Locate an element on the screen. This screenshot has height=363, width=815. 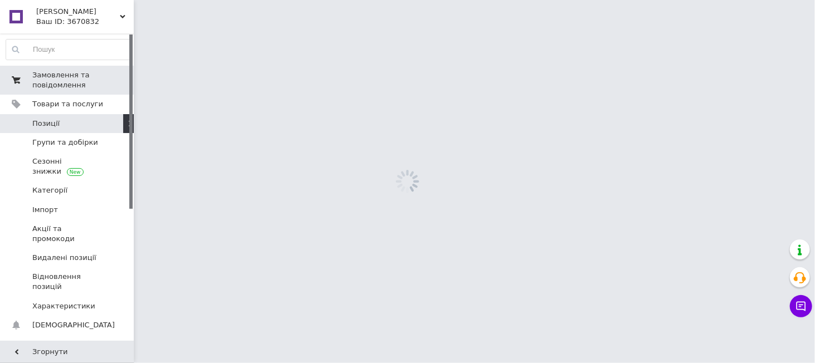
span: Позиції is located at coordinates (46, 124).